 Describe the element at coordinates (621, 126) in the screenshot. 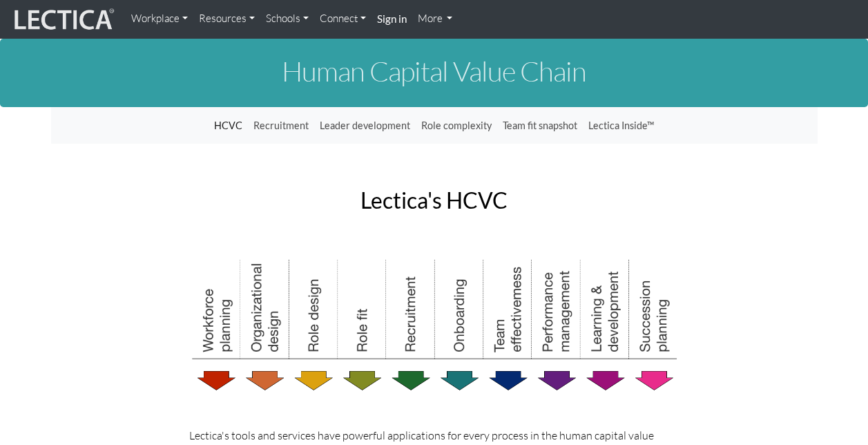

I see `a: Lectica Inside™` at that location.